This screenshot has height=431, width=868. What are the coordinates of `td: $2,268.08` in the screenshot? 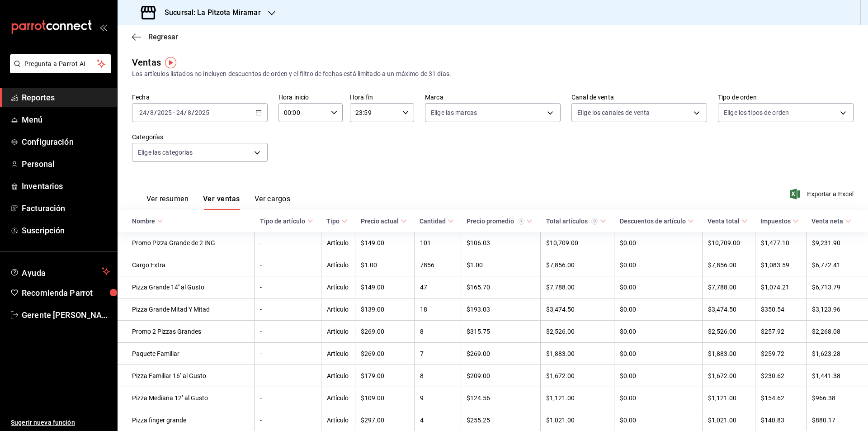 It's located at (837, 331).